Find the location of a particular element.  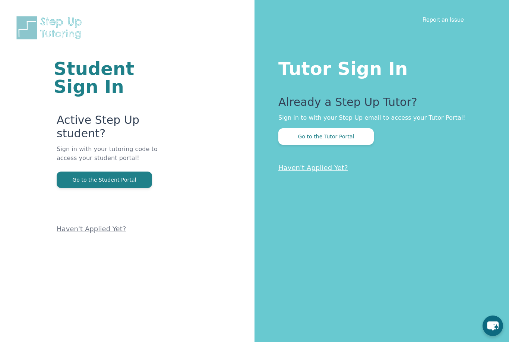

a: Go to the Tutor Portal is located at coordinates (326, 136).